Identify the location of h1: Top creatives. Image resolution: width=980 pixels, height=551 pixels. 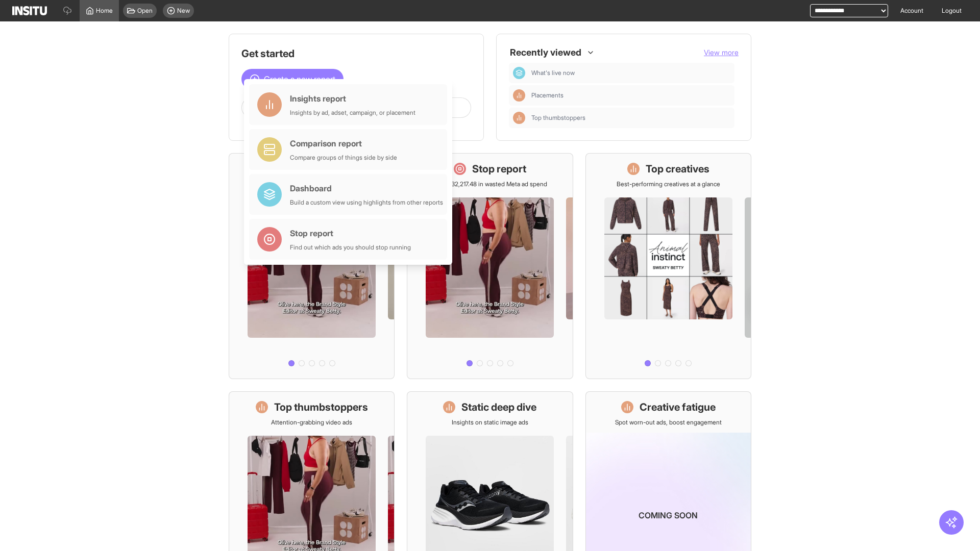
(677, 169).